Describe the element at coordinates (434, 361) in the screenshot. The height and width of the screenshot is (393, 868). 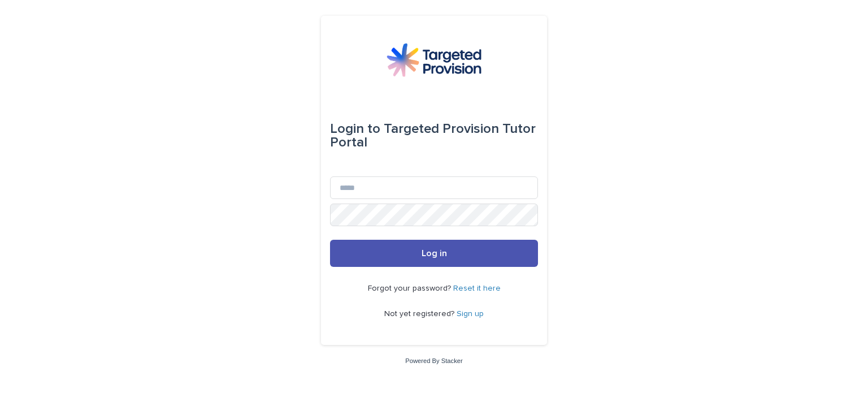
I see `a: Powered By Stacker` at that location.